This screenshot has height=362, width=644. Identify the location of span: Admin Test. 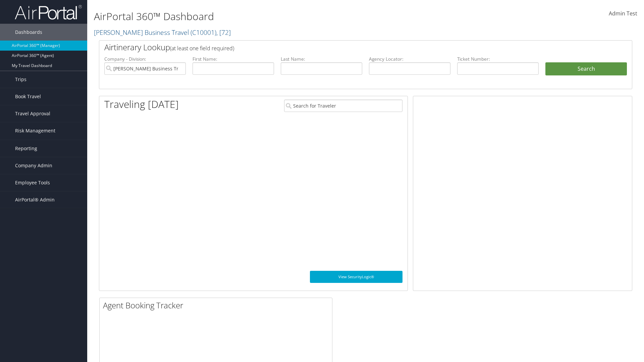
(623, 13).